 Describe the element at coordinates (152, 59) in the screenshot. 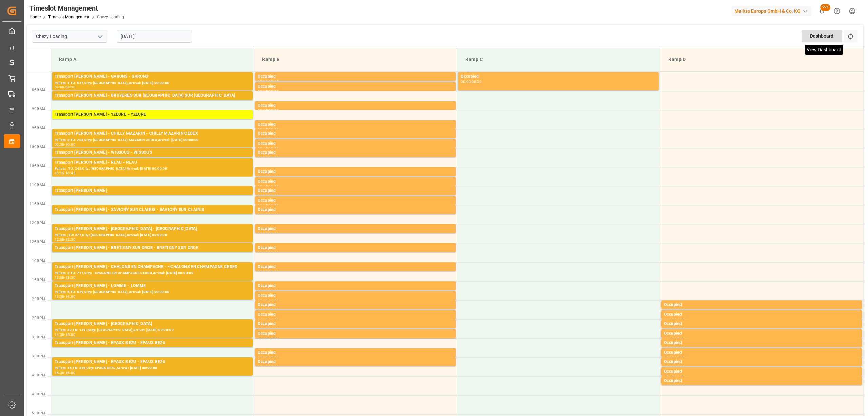

I see `div: Ramp A` at that location.